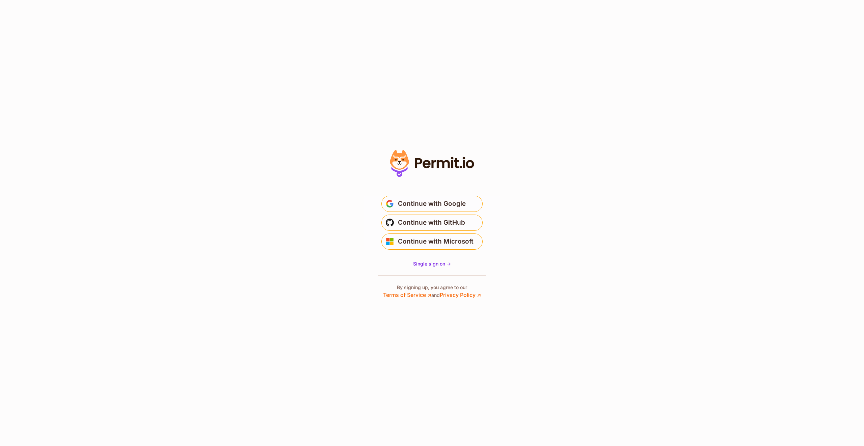 The height and width of the screenshot is (446, 864). Describe the element at coordinates (432, 264) in the screenshot. I see `span: Single sign on ->` at that location.